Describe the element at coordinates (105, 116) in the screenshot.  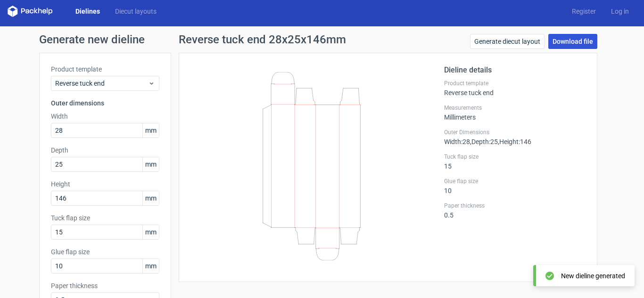
I see `label: Width` at that location.